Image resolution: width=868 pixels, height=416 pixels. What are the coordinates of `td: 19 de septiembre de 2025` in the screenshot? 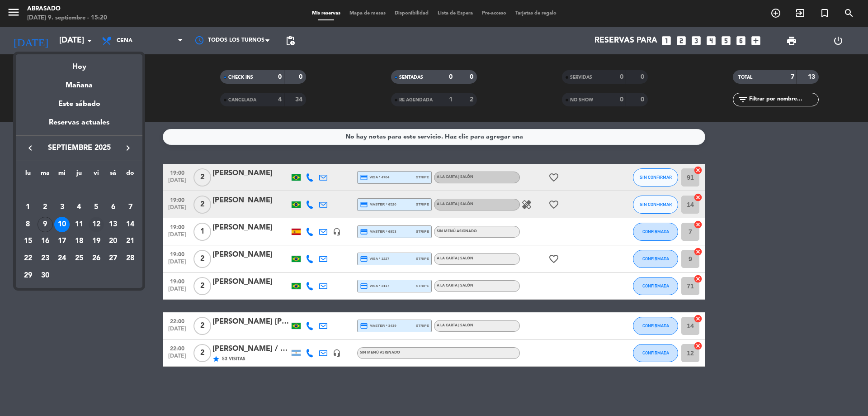 It's located at (96, 241).